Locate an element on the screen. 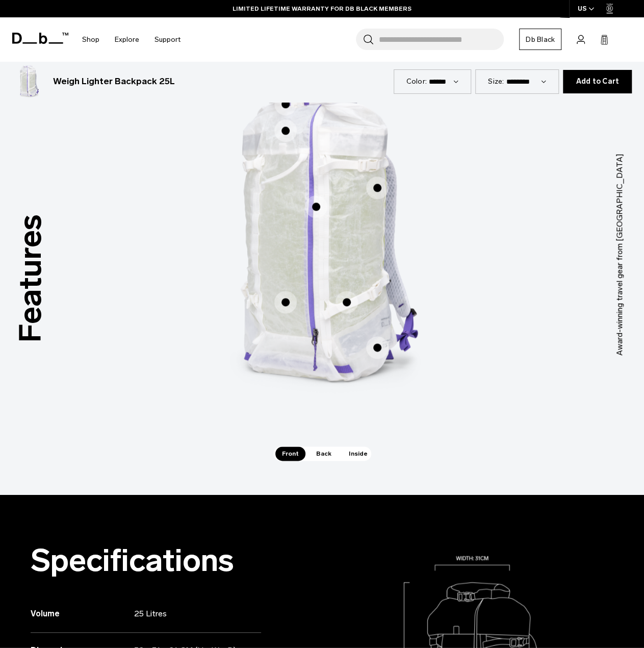 The height and width of the screenshot is (648, 644). h2: Specifications is located at coordinates (146, 560).